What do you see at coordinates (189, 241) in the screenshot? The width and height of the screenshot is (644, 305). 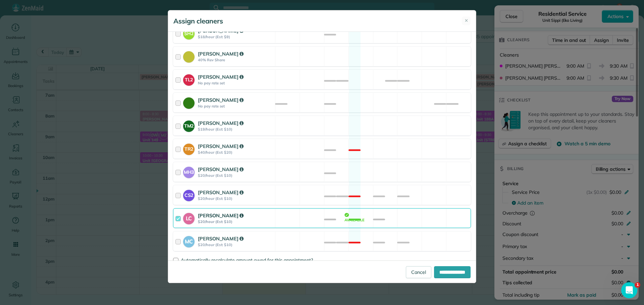 I see `strong: MC` at bounding box center [189, 241].